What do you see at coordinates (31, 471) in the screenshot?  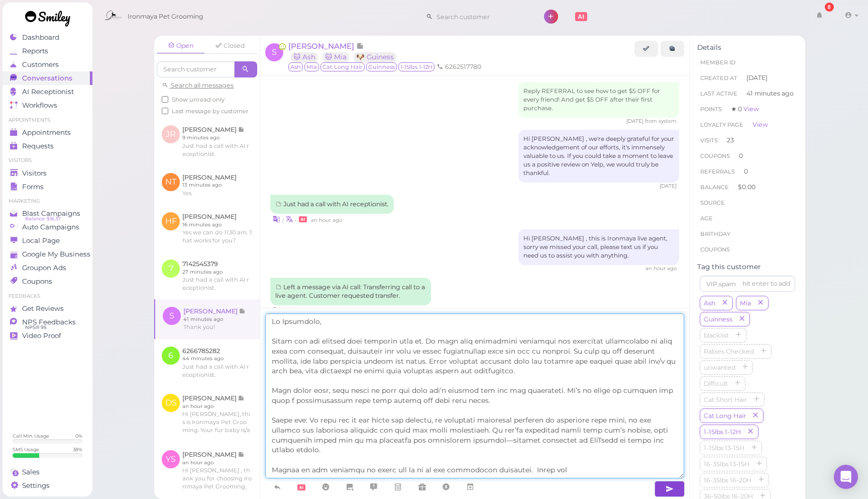 I see `span: Sales` at bounding box center [31, 471].